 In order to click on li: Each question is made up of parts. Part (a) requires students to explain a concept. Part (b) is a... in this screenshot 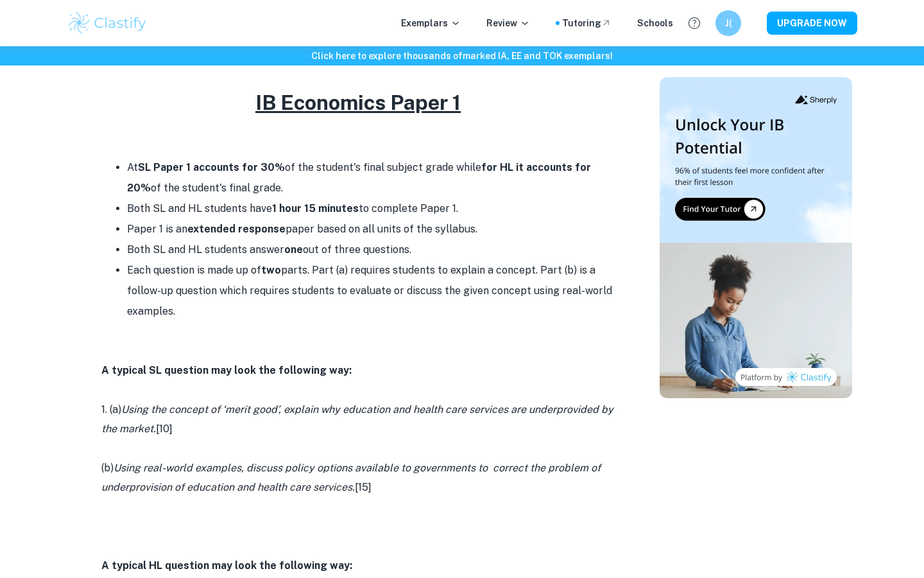, I will do `click(371, 291)`.